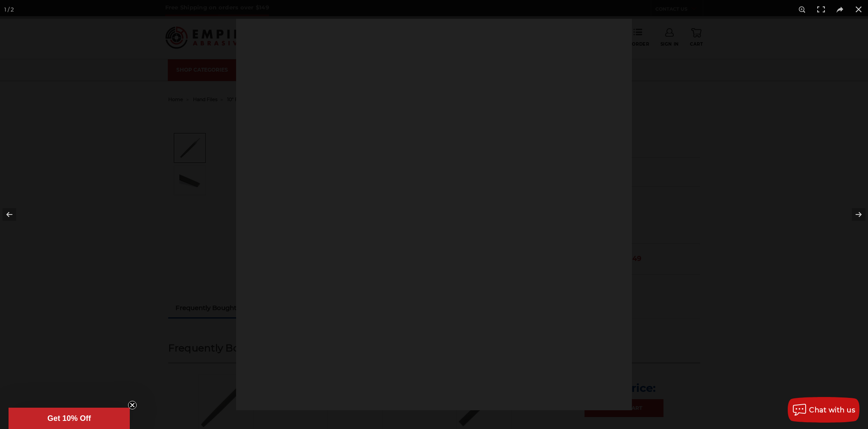  Describe the element at coordinates (132, 405) in the screenshot. I see `button: Close teaser` at that location.